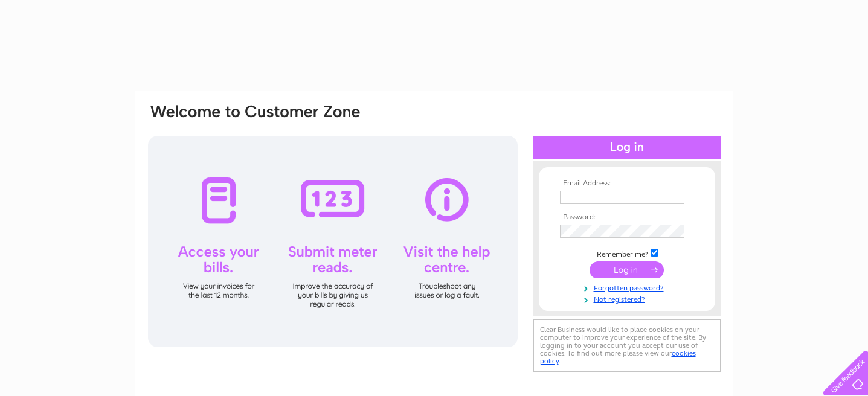 This screenshot has width=868, height=396. Describe the element at coordinates (618, 357) in the screenshot. I see `a: cookies policy` at that location.